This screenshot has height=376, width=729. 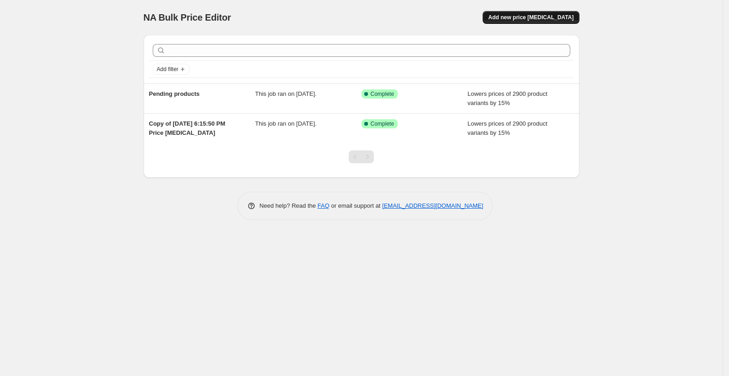 What do you see at coordinates (324, 206) in the screenshot?
I see `a: FAQ` at bounding box center [324, 206].